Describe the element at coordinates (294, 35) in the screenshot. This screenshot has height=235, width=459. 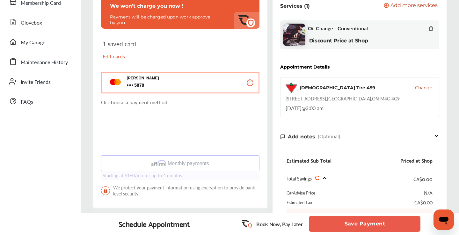
I see `img: oil-change-thumb.jpg` at that location.